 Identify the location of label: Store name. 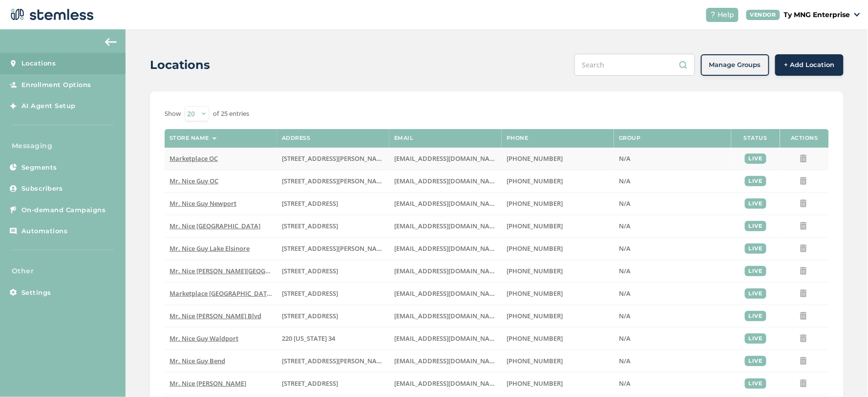
(189, 138).